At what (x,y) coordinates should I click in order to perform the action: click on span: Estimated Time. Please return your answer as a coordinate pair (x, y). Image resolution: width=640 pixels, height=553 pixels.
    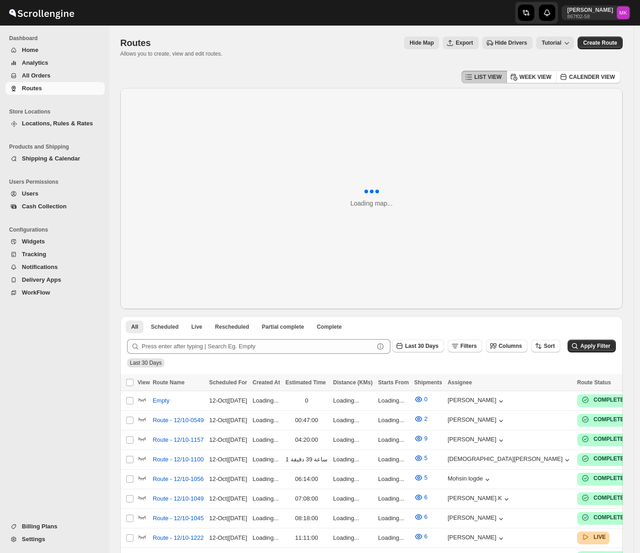
    Looking at the image, I should click on (306, 382).